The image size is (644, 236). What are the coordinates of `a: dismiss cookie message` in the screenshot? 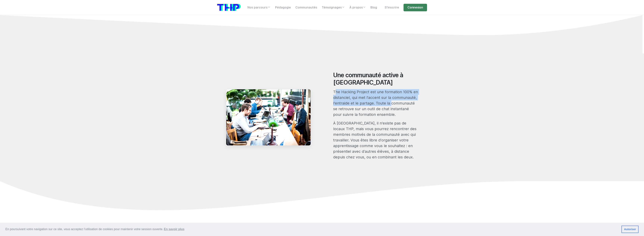 It's located at (630, 229).